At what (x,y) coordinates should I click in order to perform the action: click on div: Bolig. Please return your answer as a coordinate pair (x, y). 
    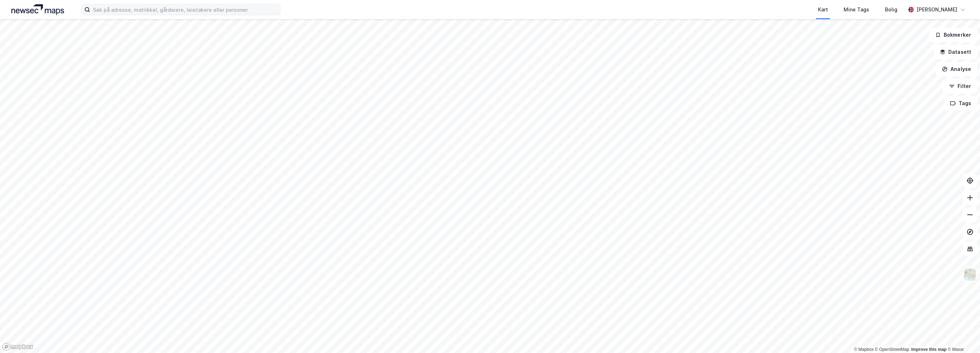
    Looking at the image, I should click on (891, 9).